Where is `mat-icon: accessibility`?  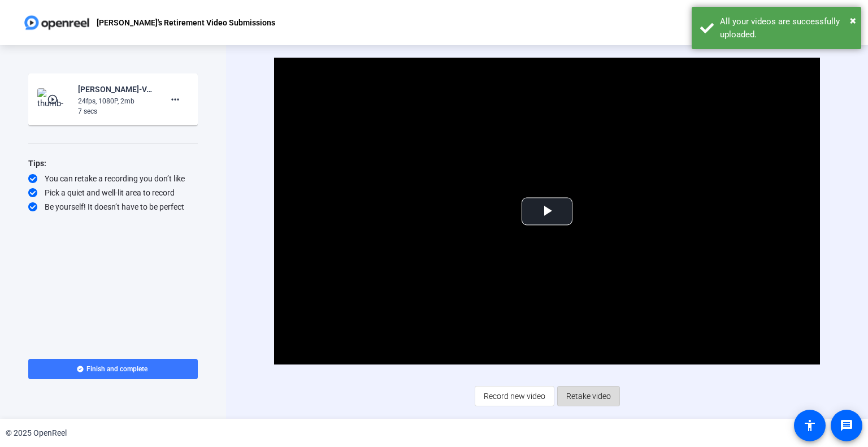 mat-icon: accessibility is located at coordinates (810, 425).